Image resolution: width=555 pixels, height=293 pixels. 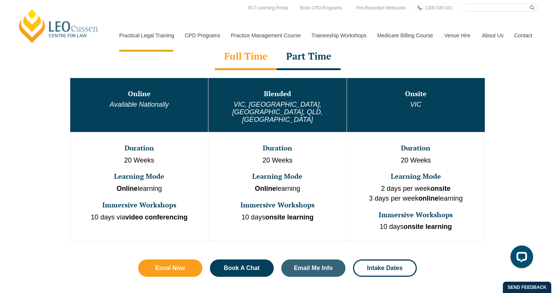 What do you see at coordinates (242, 268) in the screenshot?
I see `span: Book A Chat` at bounding box center [242, 268].